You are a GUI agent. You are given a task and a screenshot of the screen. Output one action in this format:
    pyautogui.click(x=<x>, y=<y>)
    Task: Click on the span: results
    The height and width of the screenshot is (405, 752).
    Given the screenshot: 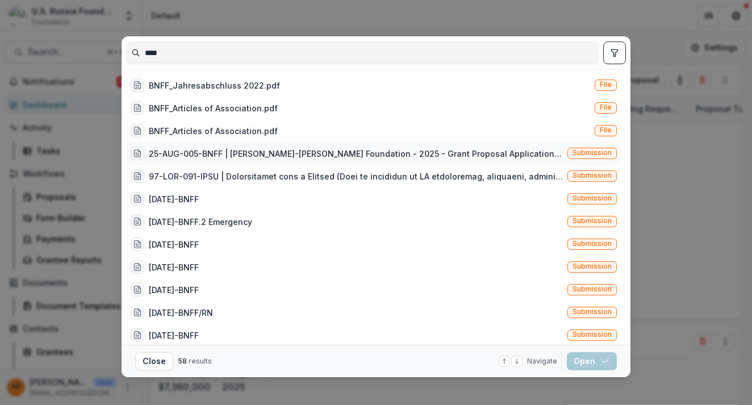 What is the action you would take?
    pyautogui.click(x=200, y=361)
    